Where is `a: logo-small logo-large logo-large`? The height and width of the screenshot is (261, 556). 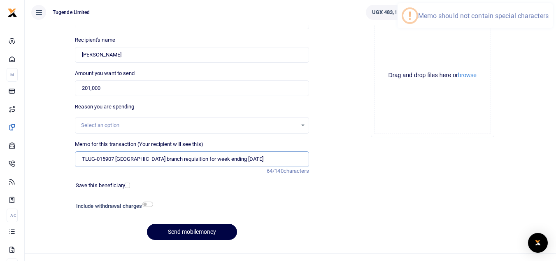 a: logo-small logo-large logo-large is located at coordinates (12, 12).